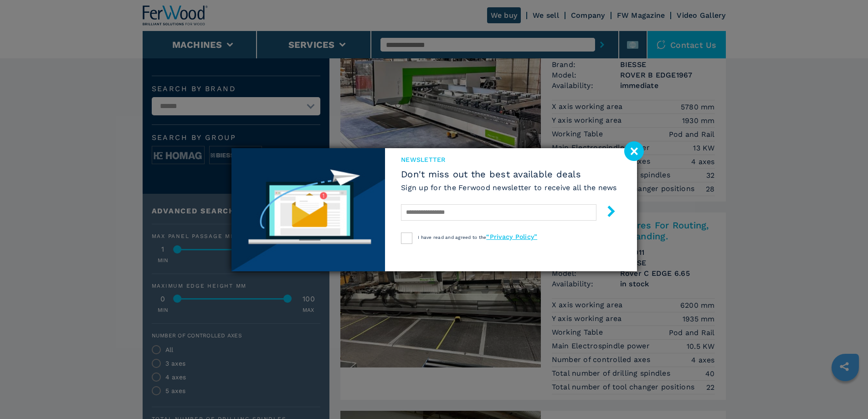  What do you see at coordinates (308, 210) in the screenshot?
I see `img: Newsletter image` at bounding box center [308, 210].